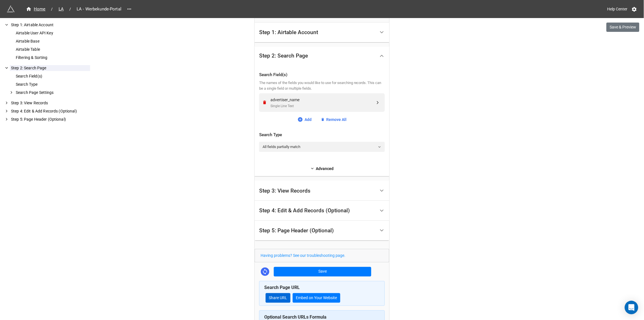  Describe the element at coordinates (53, 57) in the screenshot. I see `div: Filtering & Sorting` at that location.